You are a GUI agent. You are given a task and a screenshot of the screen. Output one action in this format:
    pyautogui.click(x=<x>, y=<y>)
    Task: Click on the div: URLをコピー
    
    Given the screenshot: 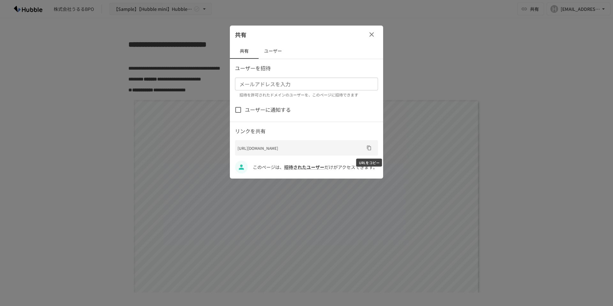 What is the action you would take?
    pyautogui.click(x=369, y=163)
    